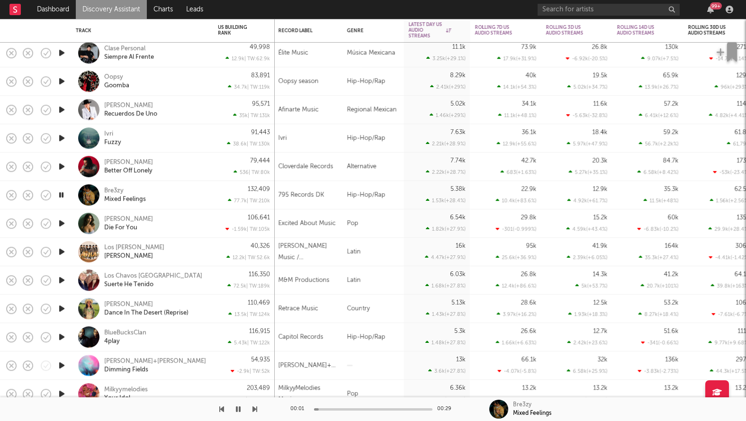 The width and height of the screenshot is (746, 421). What do you see at coordinates (146, 313) in the screenshot?
I see `a: Dance In The Desert (Reprise)` at bounding box center [146, 313].